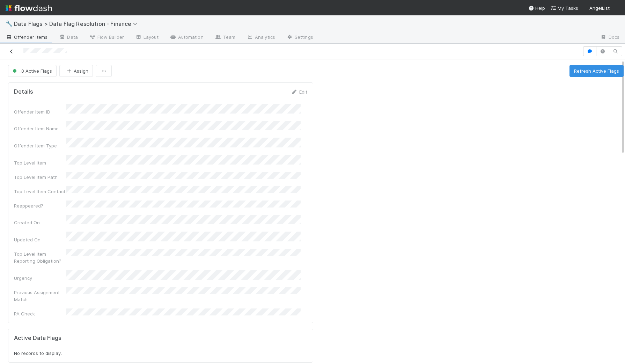 The width and height of the screenshot is (625, 364). Describe the element at coordinates (564, 8) in the screenshot. I see `span: My Tasks` at that location.